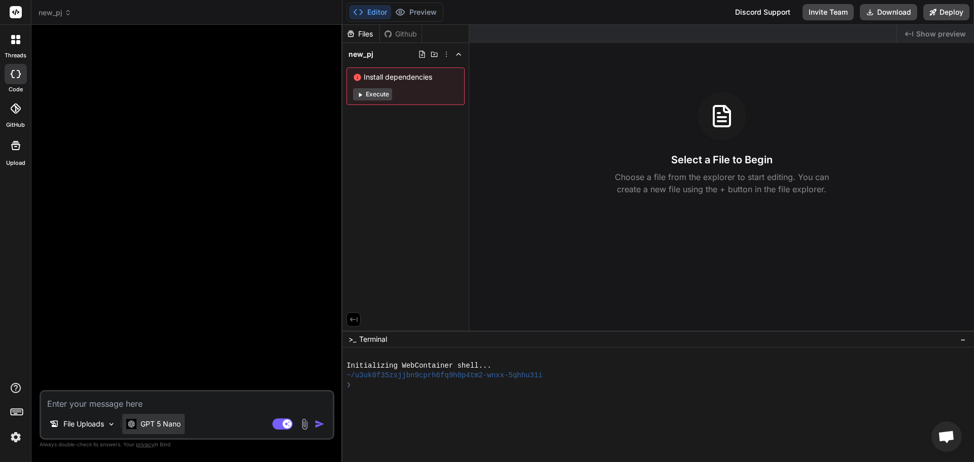  Describe the element at coordinates (722, 160) in the screenshot. I see `h3: Select a File to Begin` at that location.